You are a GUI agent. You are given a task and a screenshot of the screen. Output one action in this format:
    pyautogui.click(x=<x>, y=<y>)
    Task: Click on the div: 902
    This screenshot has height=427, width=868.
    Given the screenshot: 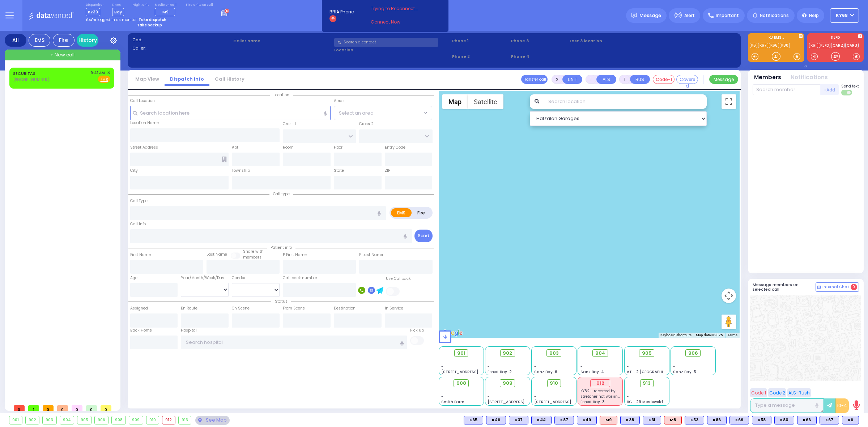 What is the action you would take?
    pyautogui.click(x=33, y=420)
    